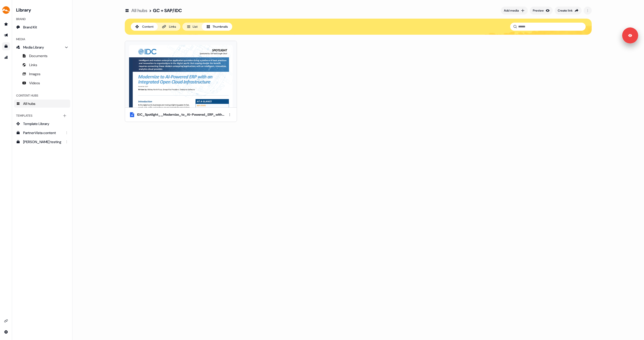 This screenshot has width=644, height=340. I want to click on h3: Library, so click(42, 9).